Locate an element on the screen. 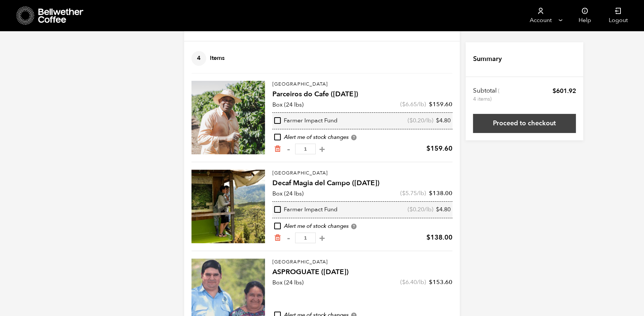 Image resolution: width=644 pixels, height=316 pixels. bdi: 601.92 is located at coordinates (564, 91).